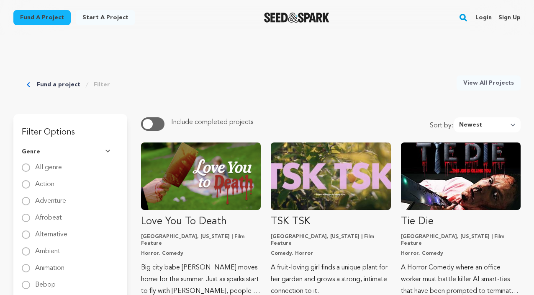  I want to click on span: Include completed projects, so click(212, 122).